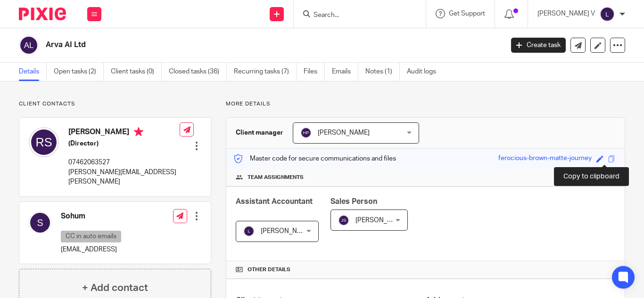  What do you see at coordinates (42, 13) in the screenshot?
I see `img: Pixie` at bounding box center [42, 13].